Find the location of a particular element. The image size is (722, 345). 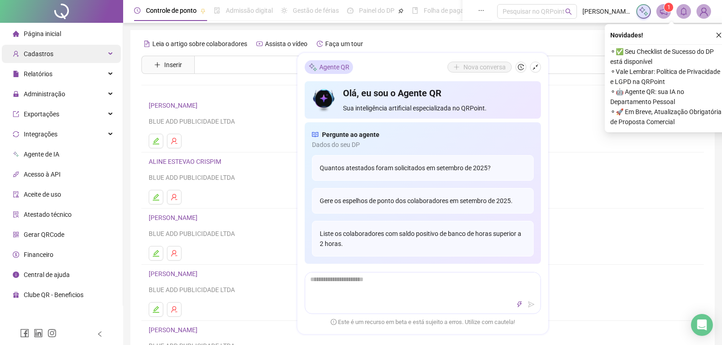

button: thunderbolt is located at coordinates (520, 304).